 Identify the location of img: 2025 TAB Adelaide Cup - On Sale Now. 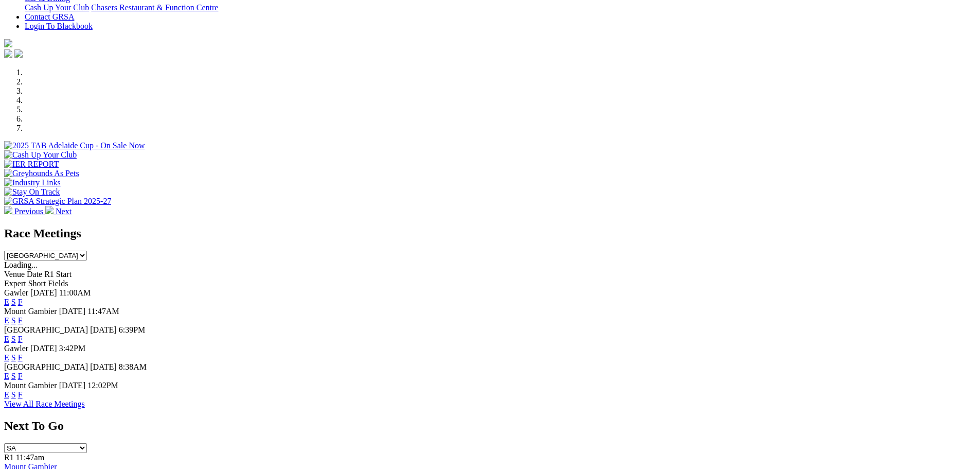
(75, 146).